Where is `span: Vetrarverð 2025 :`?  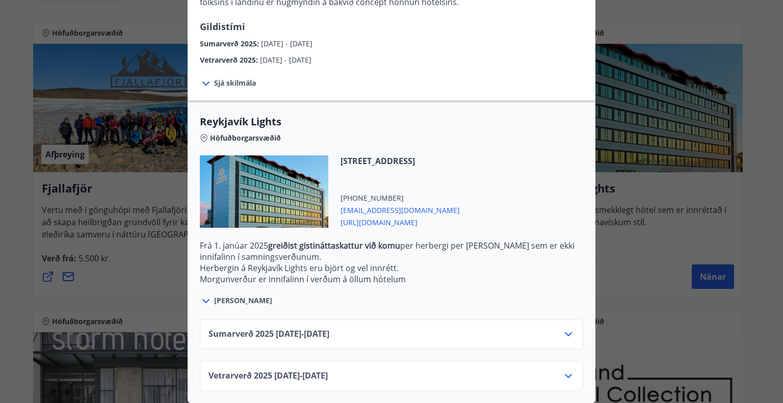
span: Vetrarverð 2025 : is located at coordinates (230, 60).